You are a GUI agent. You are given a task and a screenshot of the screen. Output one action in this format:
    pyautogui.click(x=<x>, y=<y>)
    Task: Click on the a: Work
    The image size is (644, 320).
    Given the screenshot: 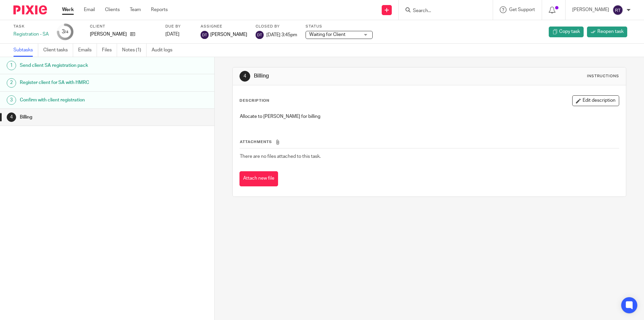 What is the action you would take?
    pyautogui.click(x=68, y=10)
    